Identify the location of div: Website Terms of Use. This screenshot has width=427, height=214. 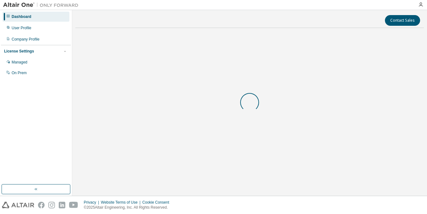
(122, 202).